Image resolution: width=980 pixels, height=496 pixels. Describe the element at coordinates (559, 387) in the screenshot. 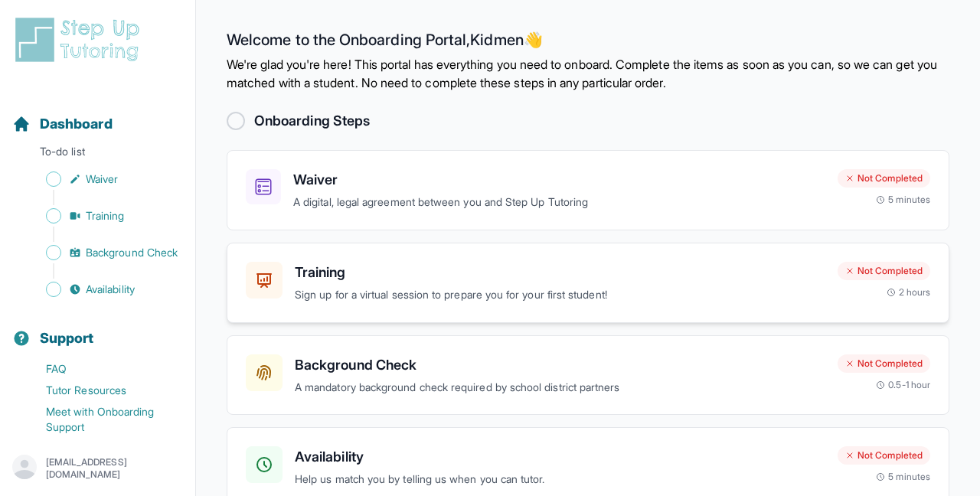

I see `p: A mandatory background check required by school district partners` at that location.